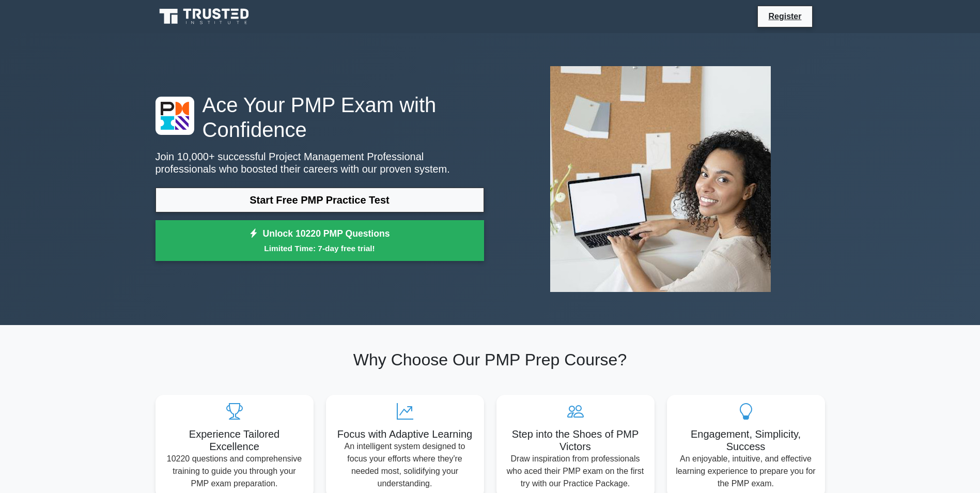  What do you see at coordinates (234, 440) in the screenshot?
I see `h5: Experience Tailored Excellence` at bounding box center [234, 440].